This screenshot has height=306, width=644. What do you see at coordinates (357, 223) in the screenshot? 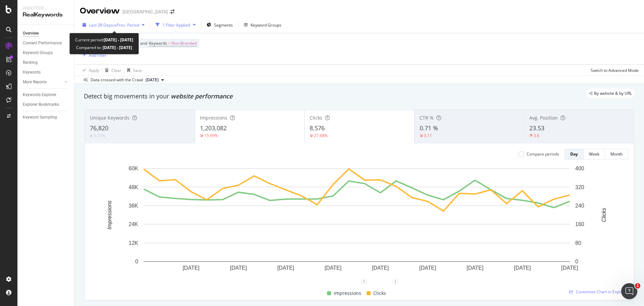
I see `div: A chart.` at bounding box center [357, 223].